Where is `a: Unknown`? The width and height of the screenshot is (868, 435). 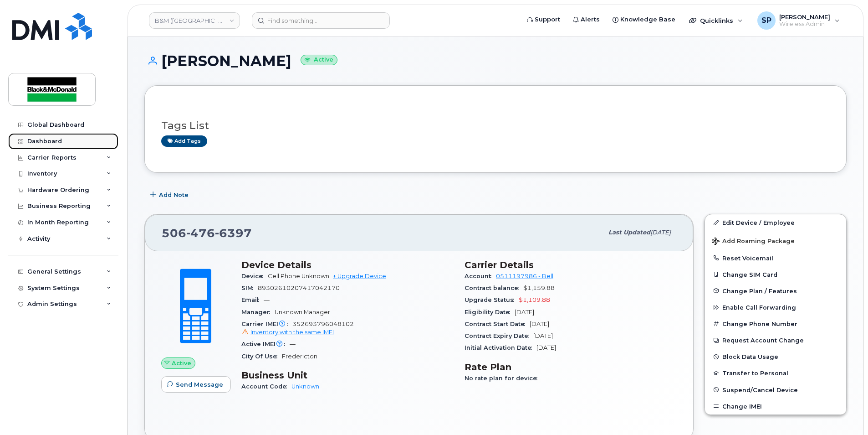 a: Unknown is located at coordinates (305, 386).